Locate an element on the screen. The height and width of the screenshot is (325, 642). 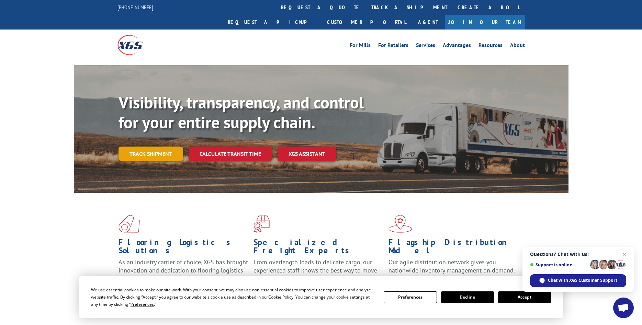
img: xgs-icon-total-supply-chain-intelligence-red is located at coordinates (129, 224).